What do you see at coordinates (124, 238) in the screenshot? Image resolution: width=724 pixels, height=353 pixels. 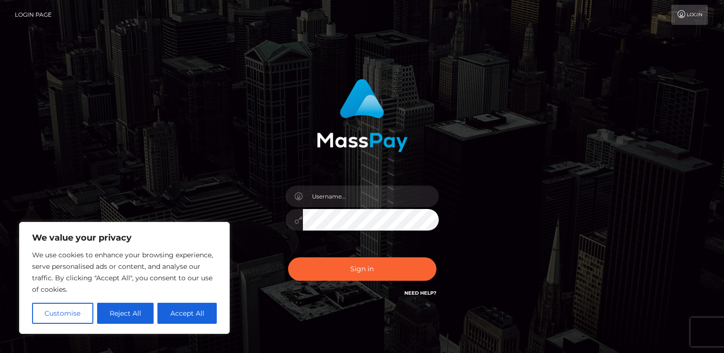 I see `p: We value your privacy` at bounding box center [124, 238].